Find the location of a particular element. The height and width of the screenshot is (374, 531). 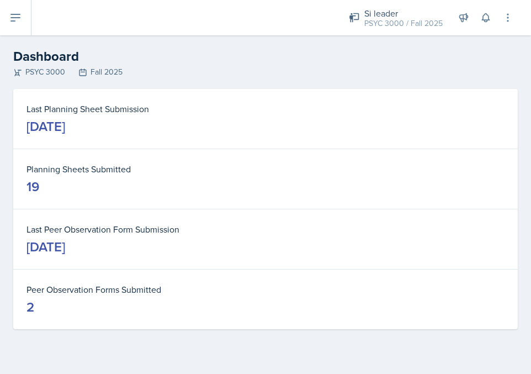

dt: Last Peer Observation Form Submission is located at coordinates (266, 229).